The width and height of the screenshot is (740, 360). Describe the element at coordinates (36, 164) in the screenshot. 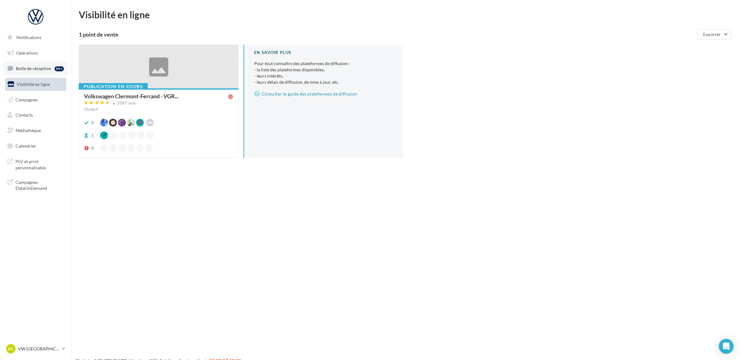

I see `a: PLV et print personnalisable` at that location.